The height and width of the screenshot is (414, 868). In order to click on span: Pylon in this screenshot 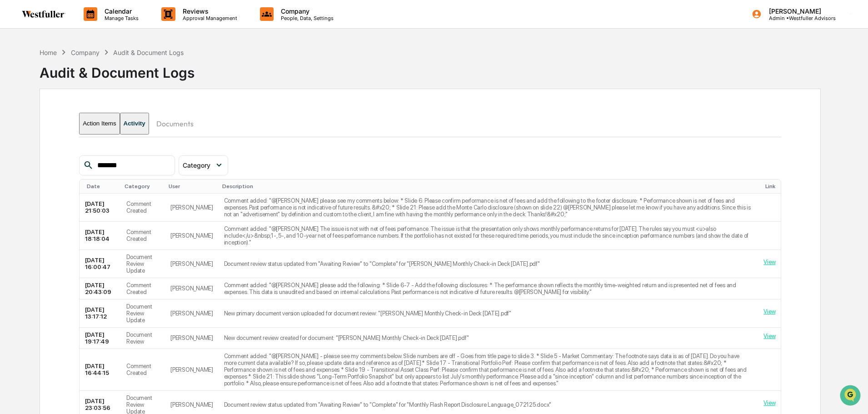, I will do `click(100, 229)`.